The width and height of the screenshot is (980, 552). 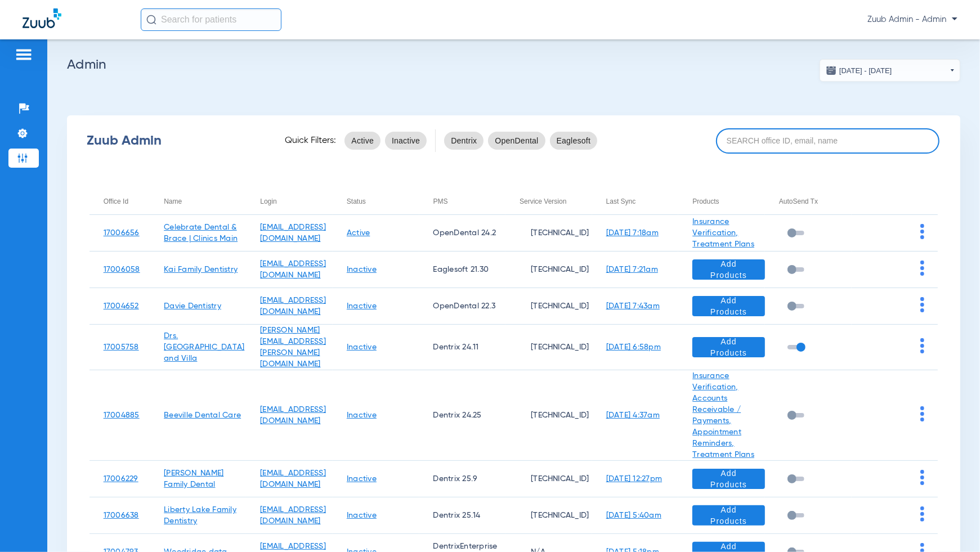 What do you see at coordinates (211, 20) in the screenshot?
I see `input: Search for patients` at bounding box center [211, 20].